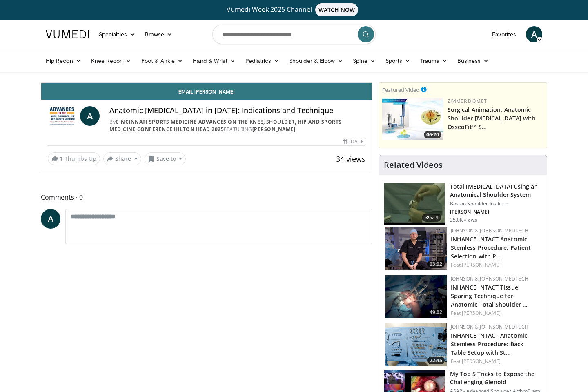 The height and width of the screenshot is (392, 588). What do you see at coordinates (117, 34) in the screenshot?
I see `a: Specialties` at bounding box center [117, 34].